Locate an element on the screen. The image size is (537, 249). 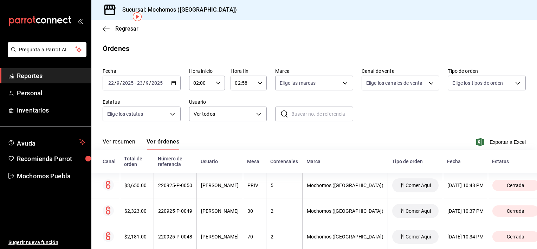
label: Estatus is located at coordinates (142, 102).